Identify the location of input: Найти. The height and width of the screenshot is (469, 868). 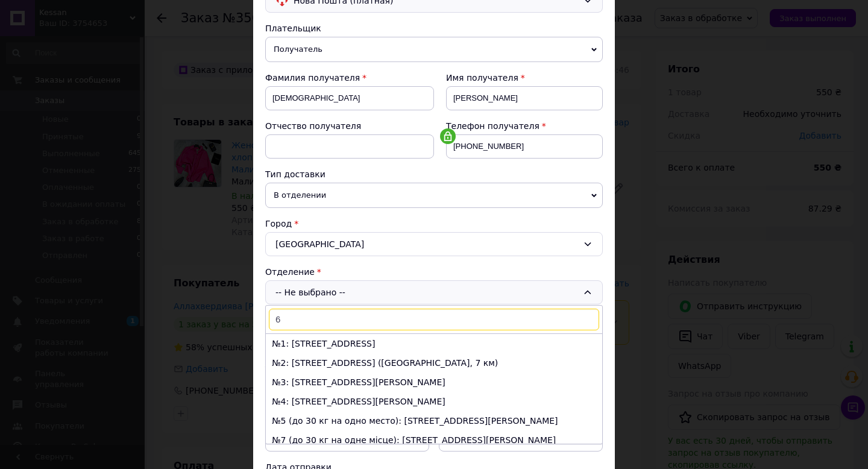
(434, 319).